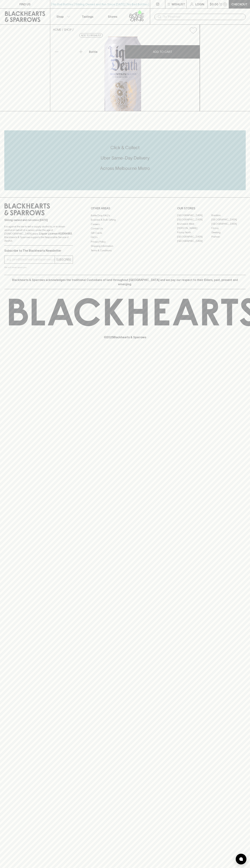 This screenshot has height=868, width=250. What do you see at coordinates (125, 220) in the screenshot?
I see `a: Business & Bulk Gifting` at bounding box center [125, 220].